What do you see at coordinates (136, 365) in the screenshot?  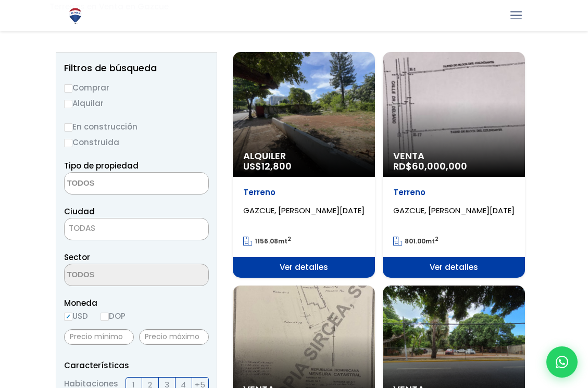 I see `p: Características` at bounding box center [136, 365].